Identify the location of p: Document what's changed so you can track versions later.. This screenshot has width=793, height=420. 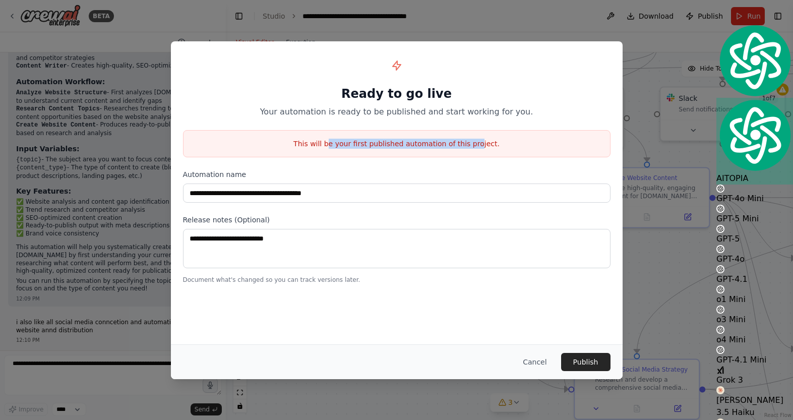
(397, 280).